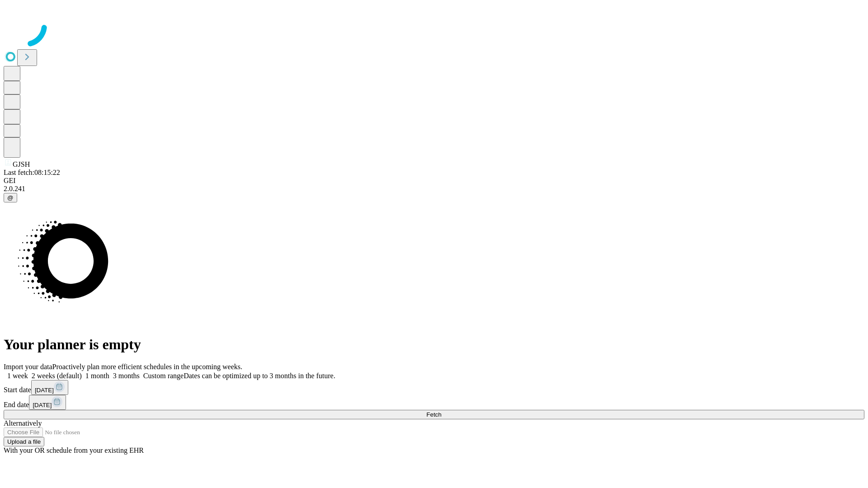 This screenshot has height=488, width=868. What do you see at coordinates (434, 180) in the screenshot?
I see `div: GEI` at bounding box center [434, 180].